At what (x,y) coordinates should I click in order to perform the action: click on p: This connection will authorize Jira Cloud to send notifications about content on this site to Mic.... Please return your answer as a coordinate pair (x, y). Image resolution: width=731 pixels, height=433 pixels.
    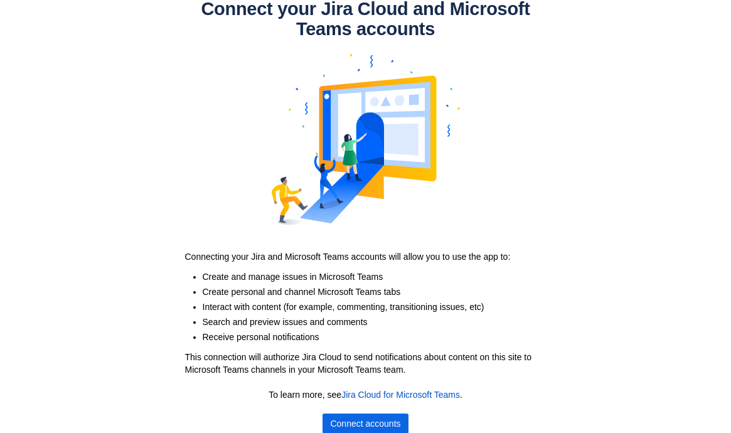
    Looking at the image, I should click on (366, 363).